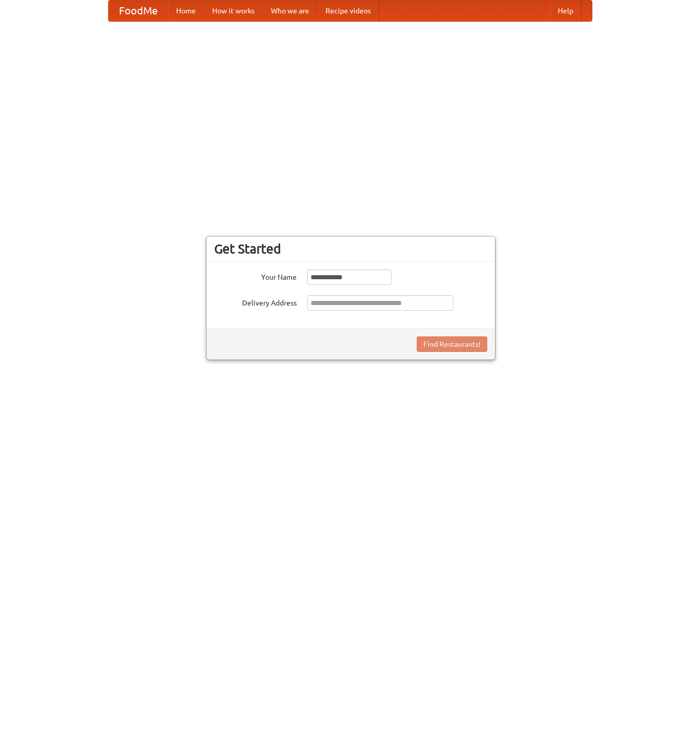  I want to click on a: Recipe videos, so click(348, 11).